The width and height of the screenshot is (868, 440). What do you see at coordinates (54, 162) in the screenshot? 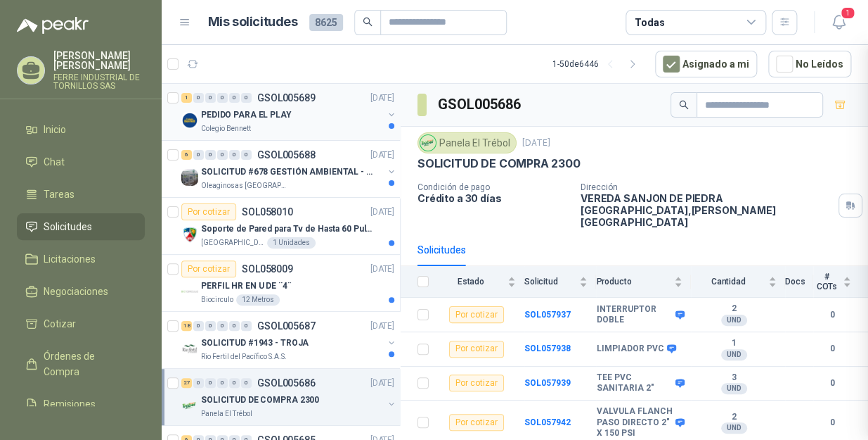
I see `span: Chat` at bounding box center [54, 162].